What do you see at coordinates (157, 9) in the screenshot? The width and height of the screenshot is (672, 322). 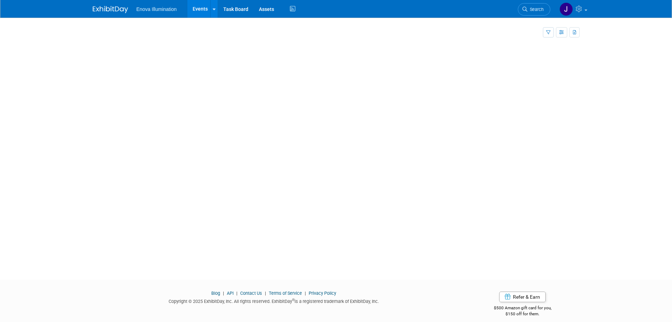 I see `span: Enova Illumination` at bounding box center [157, 9].